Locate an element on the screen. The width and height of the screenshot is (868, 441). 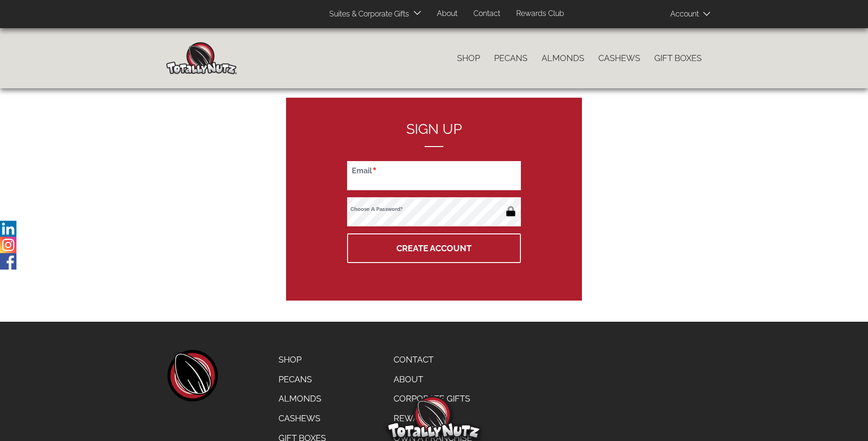
a: Rewards Club is located at coordinates (540, 14).